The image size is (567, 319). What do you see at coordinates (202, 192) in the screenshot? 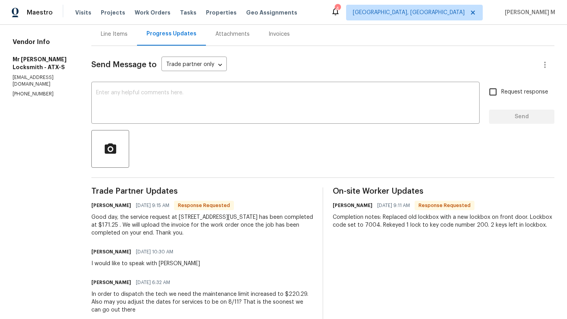
I see `span: Trade Partner Updates` at bounding box center [202, 192].